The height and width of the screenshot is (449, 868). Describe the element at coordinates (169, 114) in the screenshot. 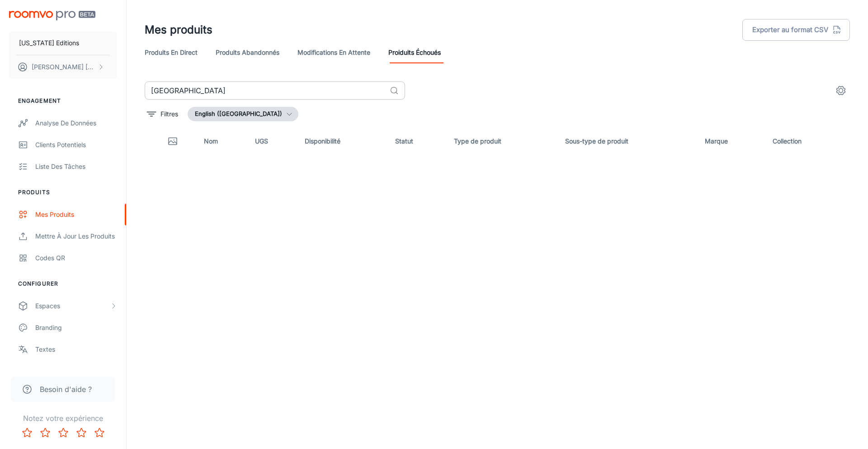

I see `p: Filtres` at that location.